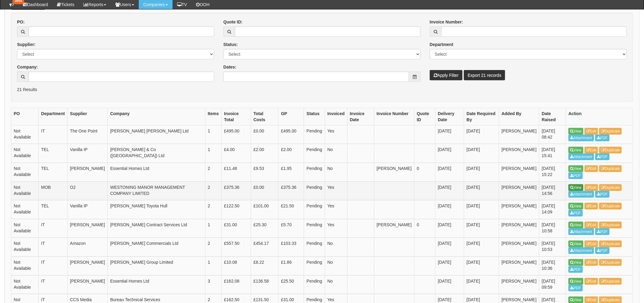  What do you see at coordinates (230, 44) in the screenshot?
I see `label: Status:` at bounding box center [230, 44].